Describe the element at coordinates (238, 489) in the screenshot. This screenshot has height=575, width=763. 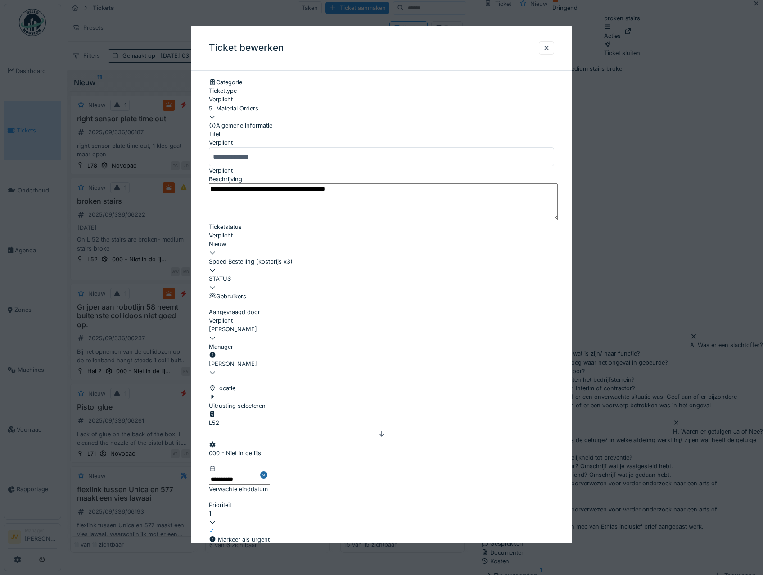
I see `label: Verwachte einddatum` at that location.